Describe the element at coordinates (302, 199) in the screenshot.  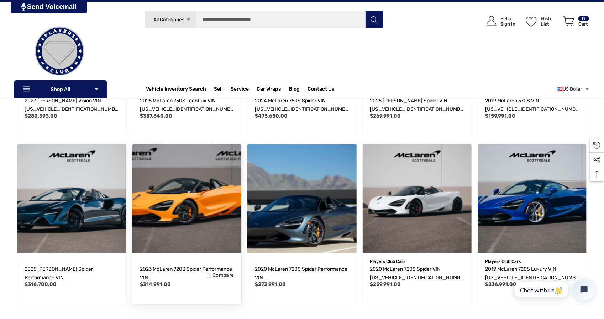
I see `img: For Sale 2020 McLaren 720S Spider Performance VIN SBM14FCA1LW005071` at that location.